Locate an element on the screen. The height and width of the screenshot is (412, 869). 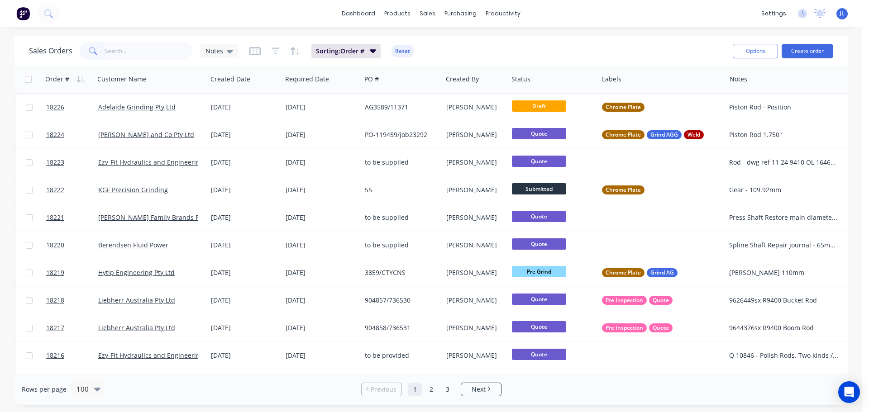
span: 18222 is located at coordinates (55, 190).